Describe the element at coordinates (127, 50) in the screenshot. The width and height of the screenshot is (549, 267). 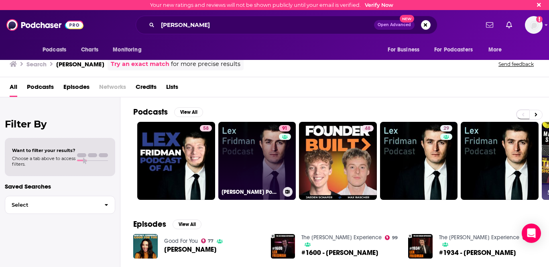
I see `span: Monitoring` at that location.